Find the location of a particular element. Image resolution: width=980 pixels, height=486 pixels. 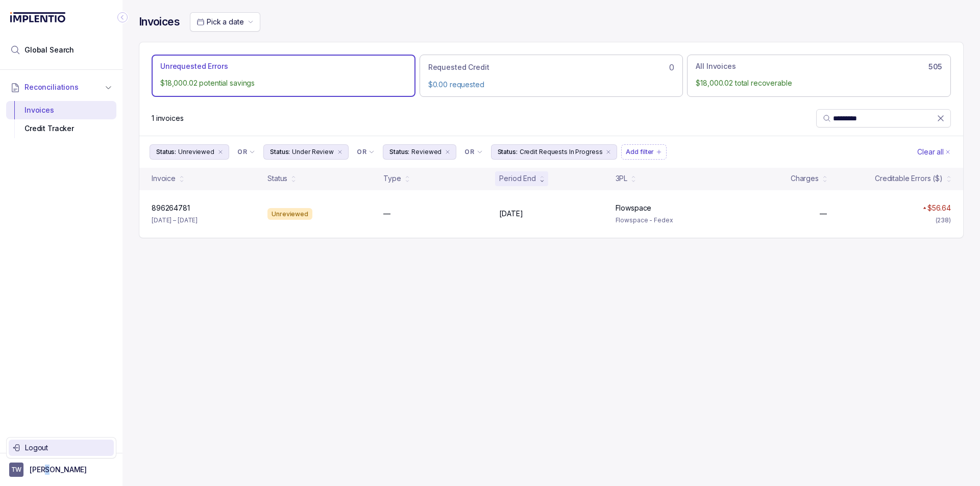

button: Clear Filters is located at coordinates (934, 152).